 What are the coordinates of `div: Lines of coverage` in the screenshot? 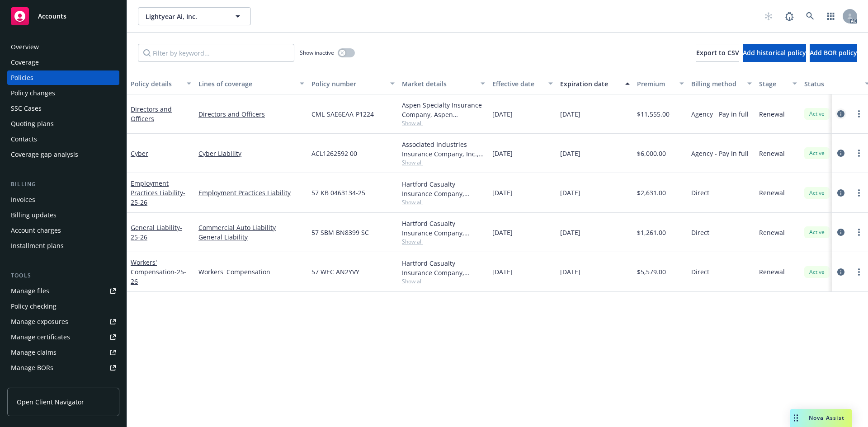 It's located at (246, 84).